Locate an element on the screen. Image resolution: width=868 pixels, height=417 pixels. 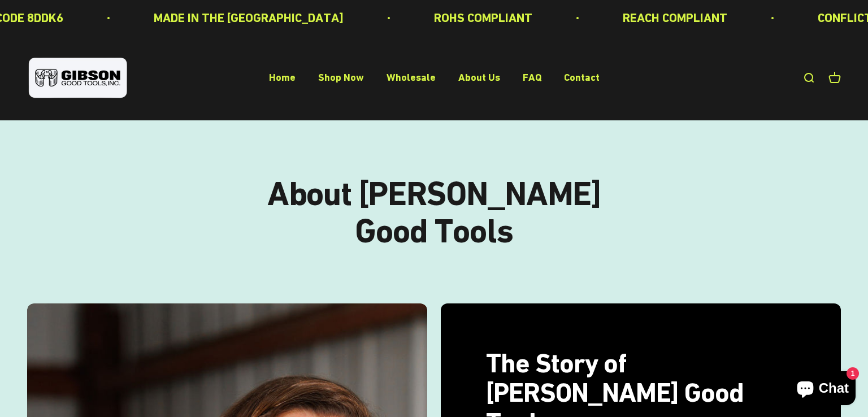
a: Contact is located at coordinates (581, 77).